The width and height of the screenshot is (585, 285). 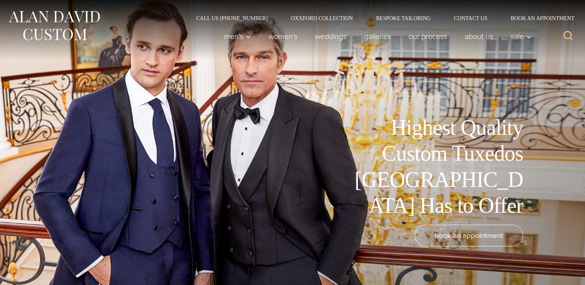 What do you see at coordinates (54, 26) in the screenshot?
I see `img: Alan David Custom` at bounding box center [54, 26].